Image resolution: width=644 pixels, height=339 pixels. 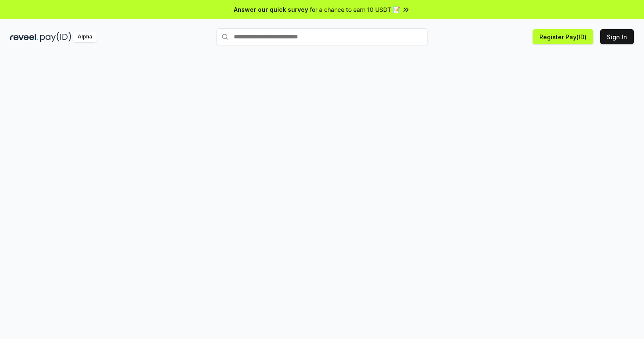 What do you see at coordinates (617, 37) in the screenshot?
I see `button: Sign In` at bounding box center [617, 37].